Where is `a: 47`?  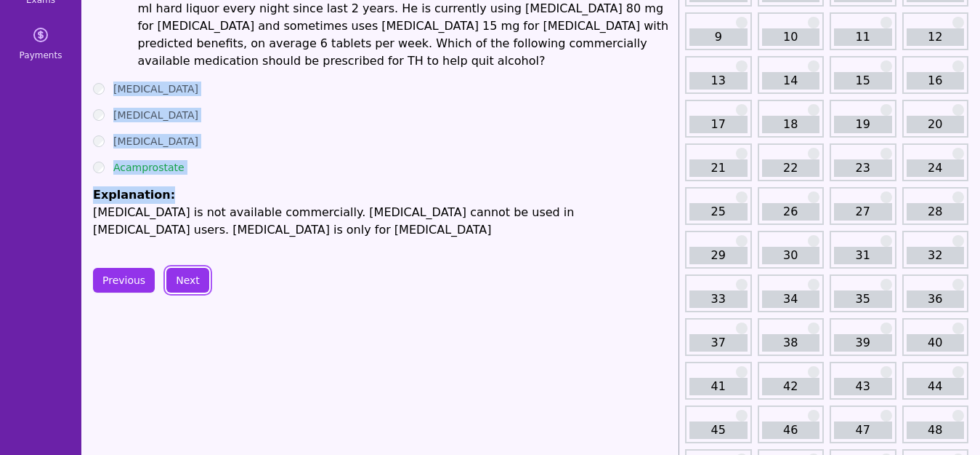 a: 47 is located at coordinates (863, 430).